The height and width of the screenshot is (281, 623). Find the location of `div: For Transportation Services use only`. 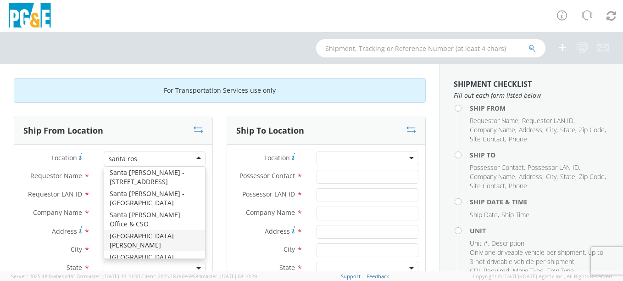

div: For Transportation Services use only is located at coordinates (220, 90).